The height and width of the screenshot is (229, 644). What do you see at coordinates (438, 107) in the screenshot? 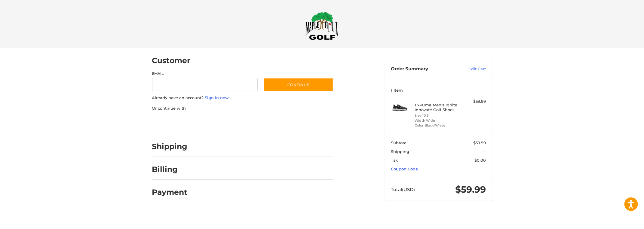
I see `h4: 1 x Puma Men's Ignite Innovate Golf Shoes` at bounding box center [438, 107].